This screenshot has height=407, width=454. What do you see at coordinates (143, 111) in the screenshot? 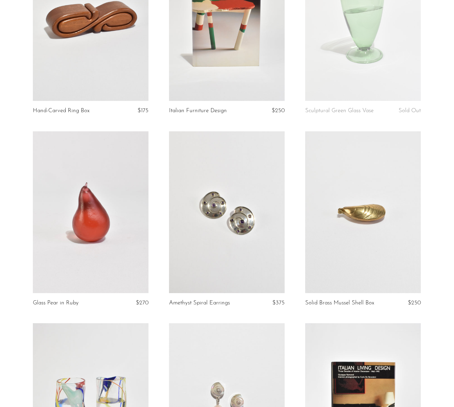
I see `span: $175` at bounding box center [143, 111].